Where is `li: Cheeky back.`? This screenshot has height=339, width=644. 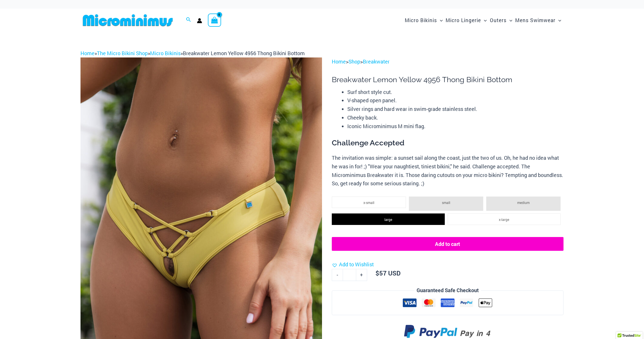
li: Cheeky back. is located at coordinates (455, 117).